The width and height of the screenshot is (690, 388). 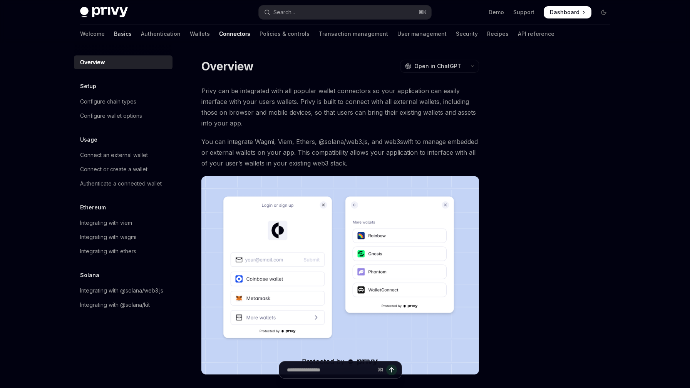 What do you see at coordinates (234, 34) in the screenshot?
I see `a: Connectors` at bounding box center [234, 34].